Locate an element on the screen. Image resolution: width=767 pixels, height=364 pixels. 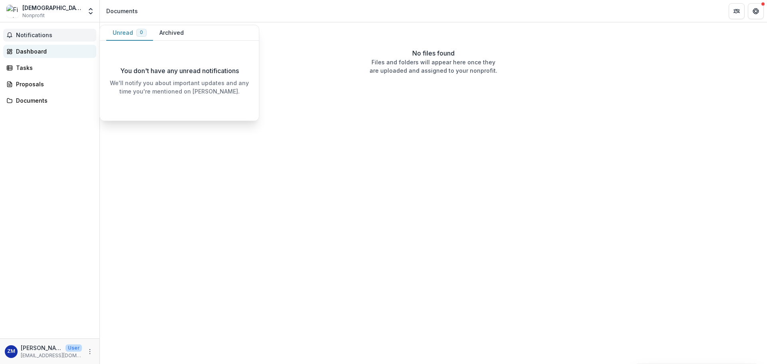
a: Proposals is located at coordinates (50, 84).